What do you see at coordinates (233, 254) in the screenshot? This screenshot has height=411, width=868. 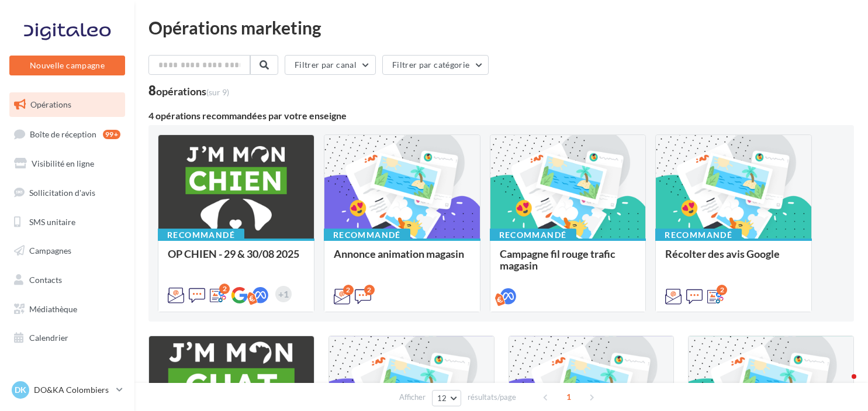 I see `span: OP CHIEN - 29 & 30/08 2025` at bounding box center [233, 254].